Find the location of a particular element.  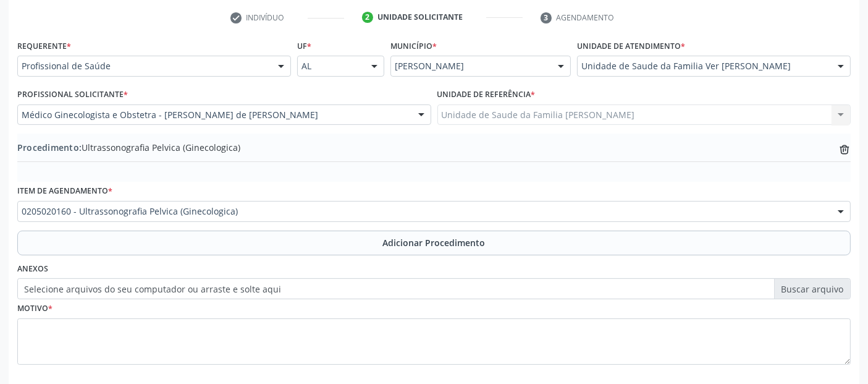

span: Adicionar Procedimento is located at coordinates (434, 243).